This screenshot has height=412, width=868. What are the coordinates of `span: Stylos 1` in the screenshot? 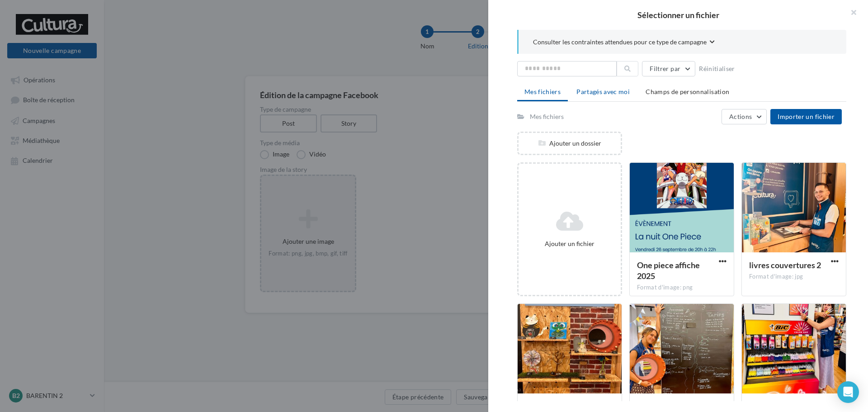 It's located at (764, 406).